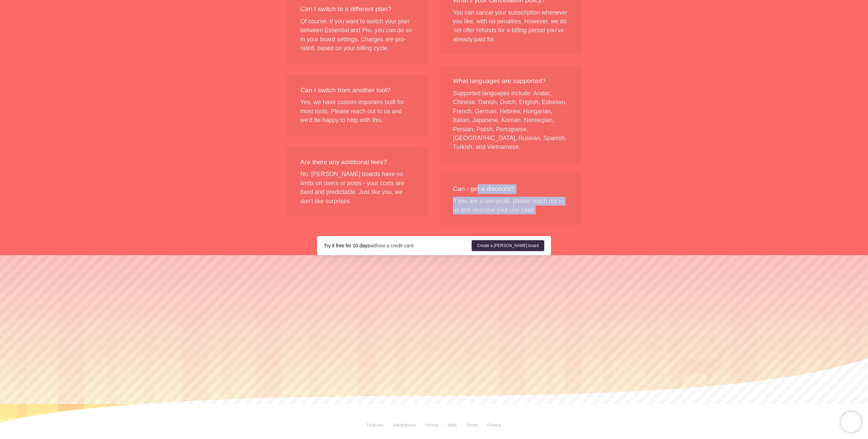 Image resolution: width=868 pixels, height=439 pixels. What do you see at coordinates (427, 425) in the screenshot?
I see `a: Pricing` at bounding box center [427, 425].